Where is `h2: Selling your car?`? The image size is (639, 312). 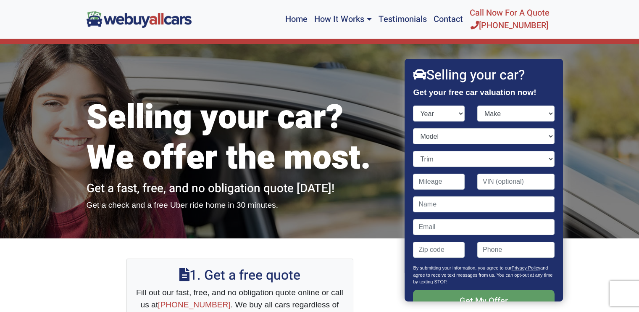
h2: Selling your car? is located at coordinates (484, 75).